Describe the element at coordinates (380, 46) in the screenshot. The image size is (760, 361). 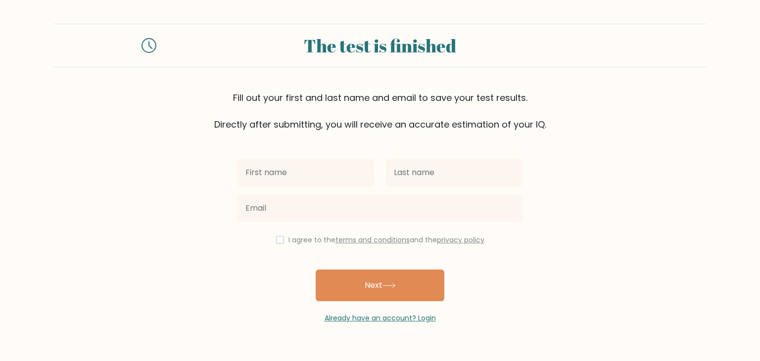
I see `div: The test is finished` at that location.